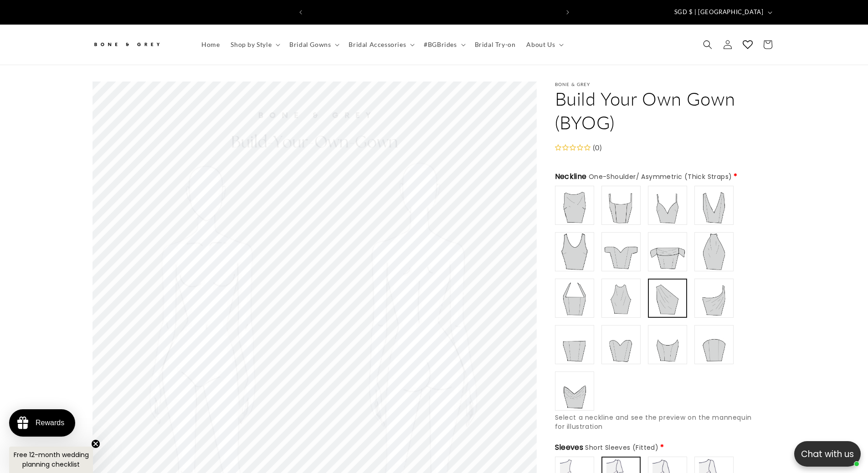 Image resolution: width=868 pixels, height=473 pixels. What do you see at coordinates (310, 45) in the screenshot?
I see `span: Bridal Gowns` at bounding box center [310, 45].